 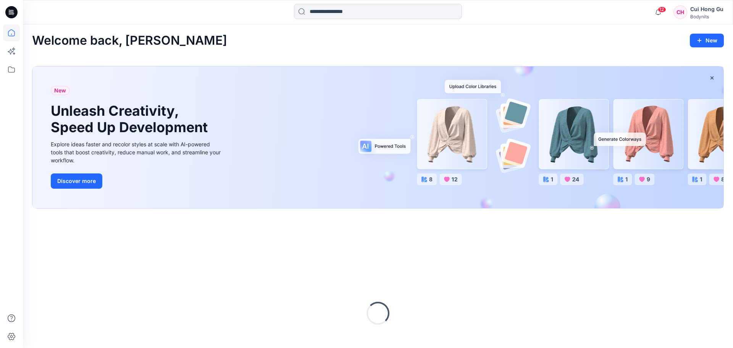 What do you see at coordinates (137, 152) in the screenshot?
I see `div: Explore ideas faster and recolor styles at scale with AI-powered tools that boost creativity, red...` at bounding box center [137, 152].